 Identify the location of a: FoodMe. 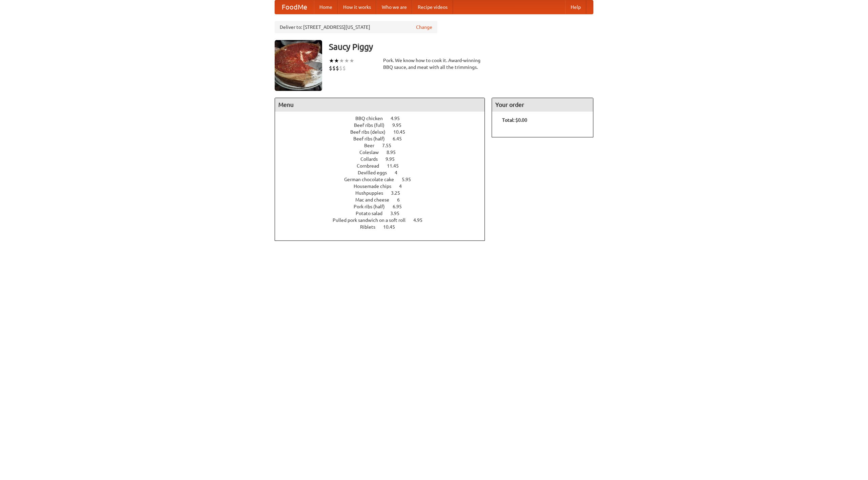
(294, 7).